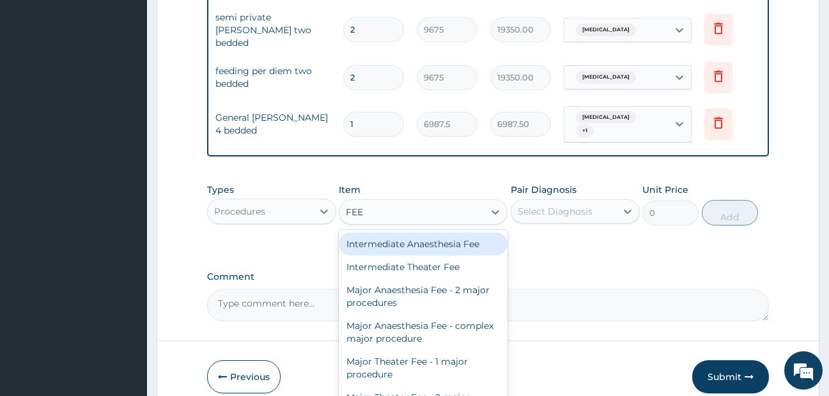  I want to click on label: Unit Price, so click(665, 190).